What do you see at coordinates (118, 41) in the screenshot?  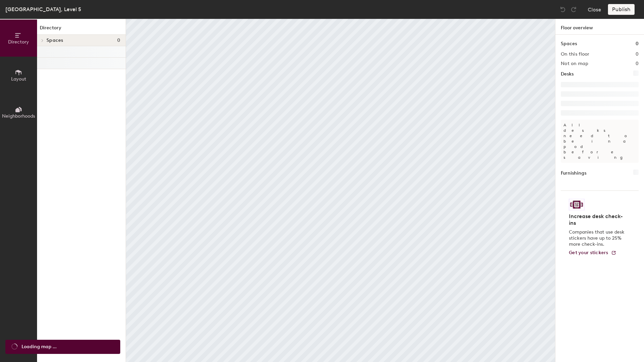 I see `span: 0` at bounding box center [118, 41].